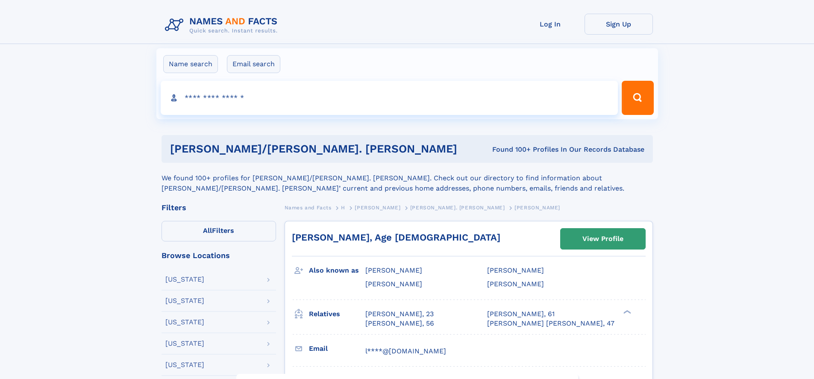  Describe the element at coordinates (637, 98) in the screenshot. I see `button: Search Button` at that location.